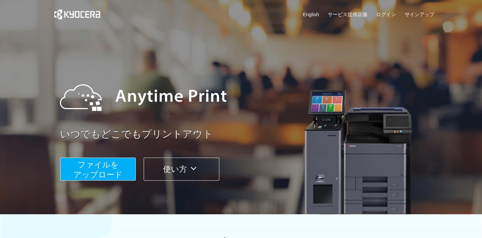 This screenshot has height=238, width=482. What do you see at coordinates (386, 14) in the screenshot?
I see `a: ログイン` at bounding box center [386, 14].